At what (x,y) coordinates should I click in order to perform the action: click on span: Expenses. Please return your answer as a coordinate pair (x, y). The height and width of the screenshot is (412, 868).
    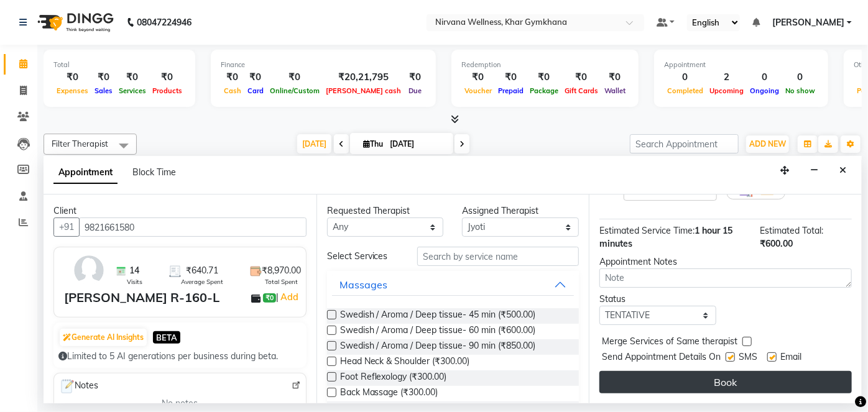
    Looking at the image, I should click on (72, 91).